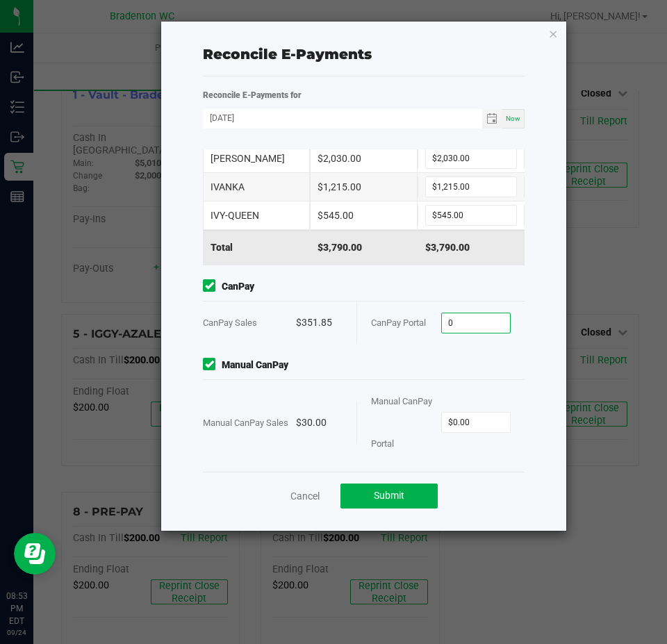 The width and height of the screenshot is (667, 644). Describe the element at coordinates (398, 322) in the screenshot. I see `span: CanPay Portal` at that location.